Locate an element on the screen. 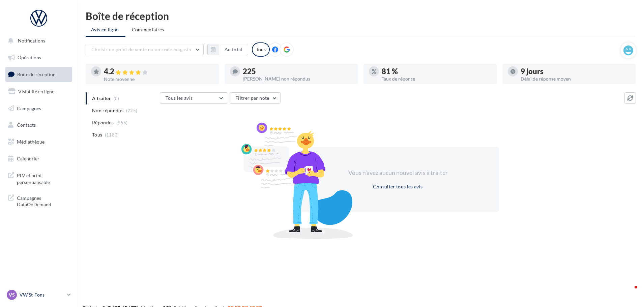 This screenshot has height=307, width=644. div: 225 is located at coordinates (298, 72).